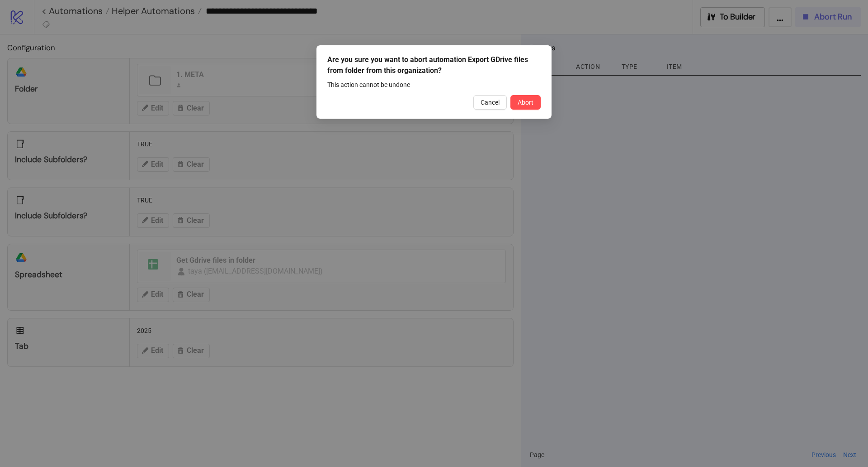  I want to click on div: Are you sure you want to abort automation Export GDrive files from folder from this organization?, so click(434, 65).